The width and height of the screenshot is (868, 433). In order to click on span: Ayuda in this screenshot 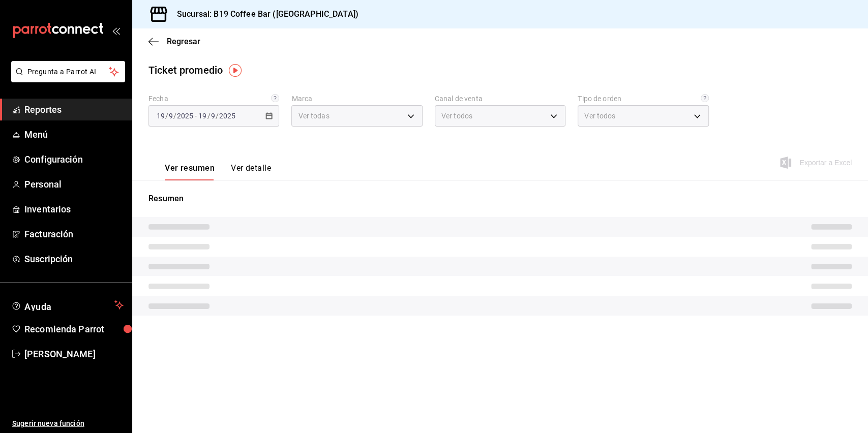, I will do `click(67, 305)`.